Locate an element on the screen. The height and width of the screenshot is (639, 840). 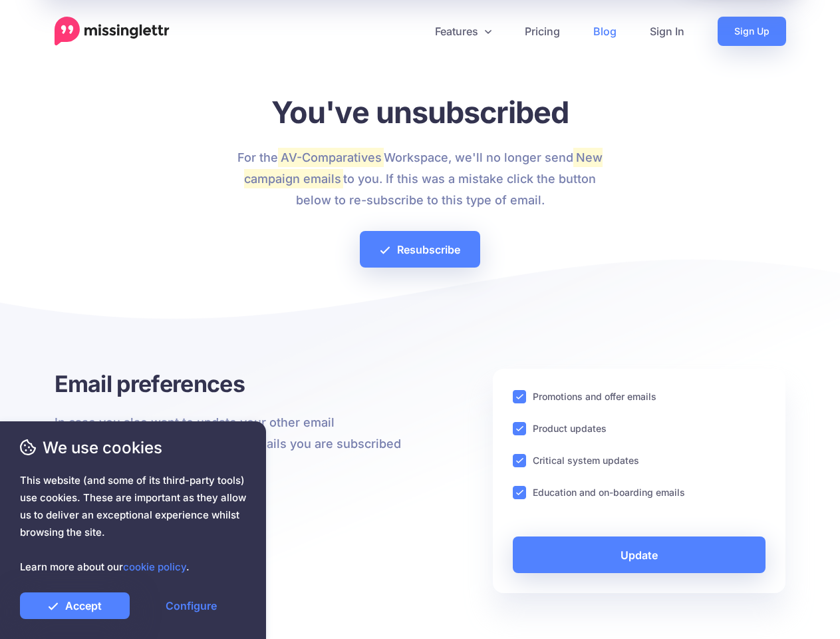
p: For the Workspace, we'll no longer send to you. If this was a mistake click the button below to r... is located at coordinates (420, 179).